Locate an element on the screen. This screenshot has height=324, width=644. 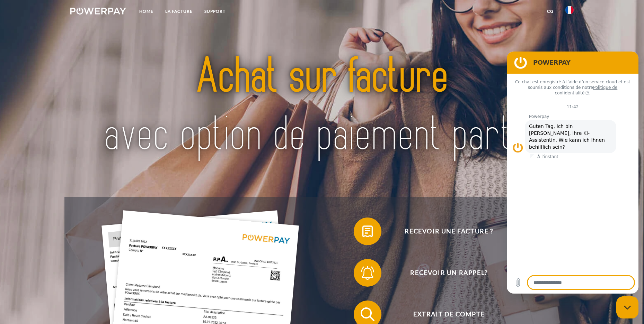
img: qb_bell.svg is located at coordinates (367, 273).